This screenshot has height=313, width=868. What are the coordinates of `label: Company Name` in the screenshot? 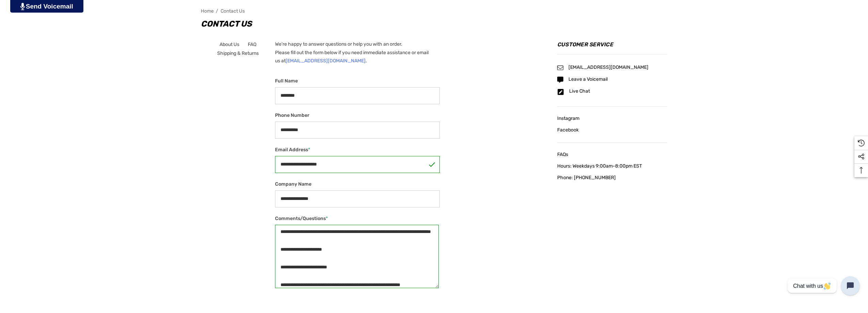 It's located at (357, 184).